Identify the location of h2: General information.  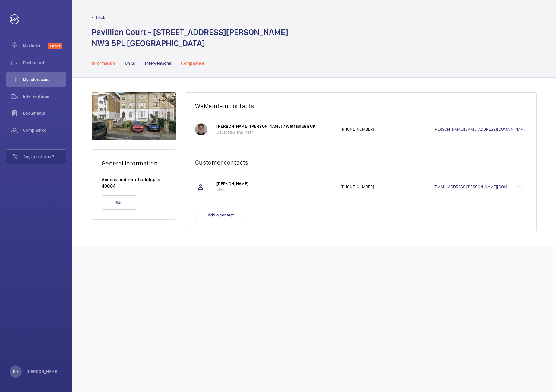
(134, 163).